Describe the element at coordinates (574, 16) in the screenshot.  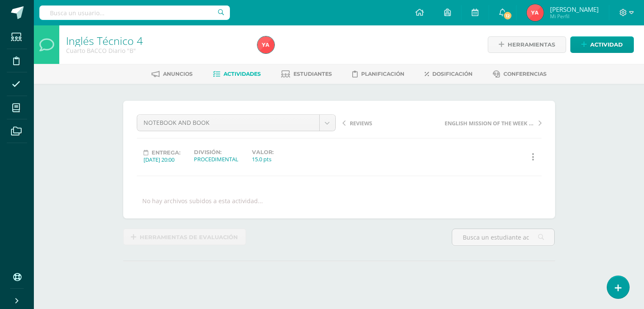
I see `span: Mi Perfil` at that location.